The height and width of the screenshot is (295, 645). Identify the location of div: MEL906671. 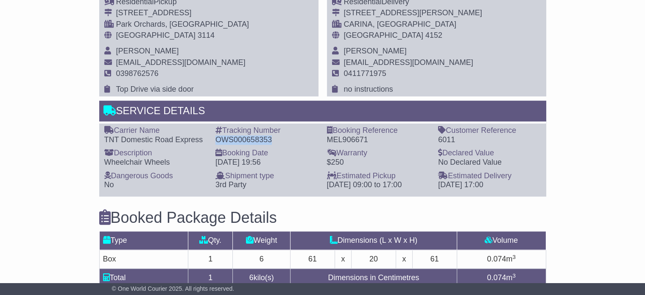
(378, 140).